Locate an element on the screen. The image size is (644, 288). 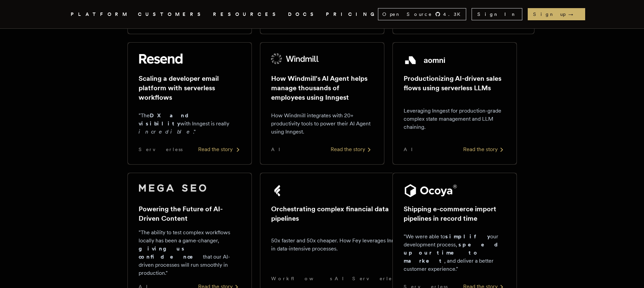
img: Mega SEO is located at coordinates (173, 188).